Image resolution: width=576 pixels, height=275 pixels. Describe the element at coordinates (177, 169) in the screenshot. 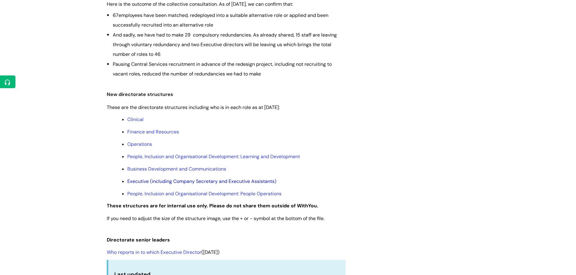

I see `a: Business Development and Communications` at that location.